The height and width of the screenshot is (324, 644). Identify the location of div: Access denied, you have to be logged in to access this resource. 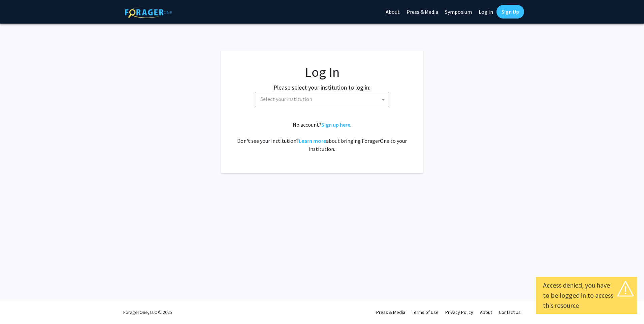
(587, 295).